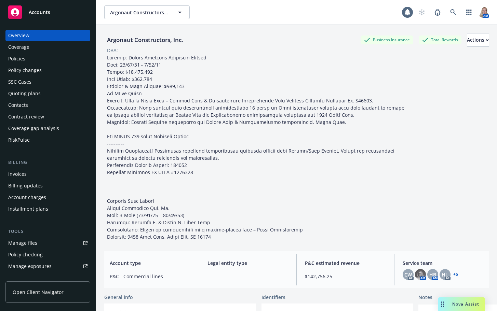 This screenshot has width=497, height=311. I want to click on a: Billing updates, so click(48, 186).